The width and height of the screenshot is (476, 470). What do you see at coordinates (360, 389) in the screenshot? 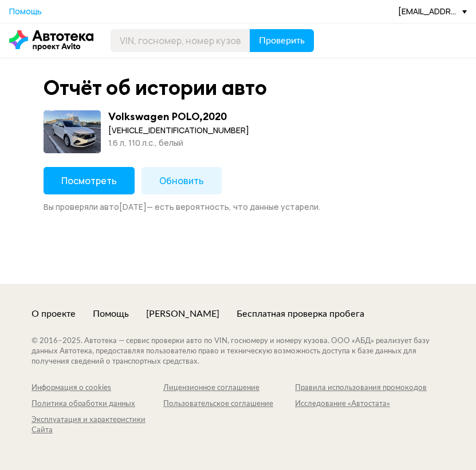
I see `div: Правила использования промокодов` at bounding box center [360, 389].